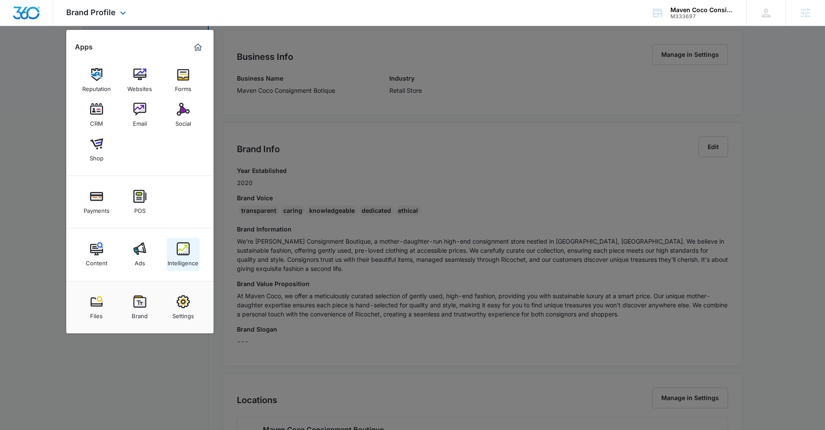 Image resolution: width=825 pixels, height=430 pixels. What do you see at coordinates (97, 208) in the screenshot?
I see `div: Payments` at bounding box center [97, 208].